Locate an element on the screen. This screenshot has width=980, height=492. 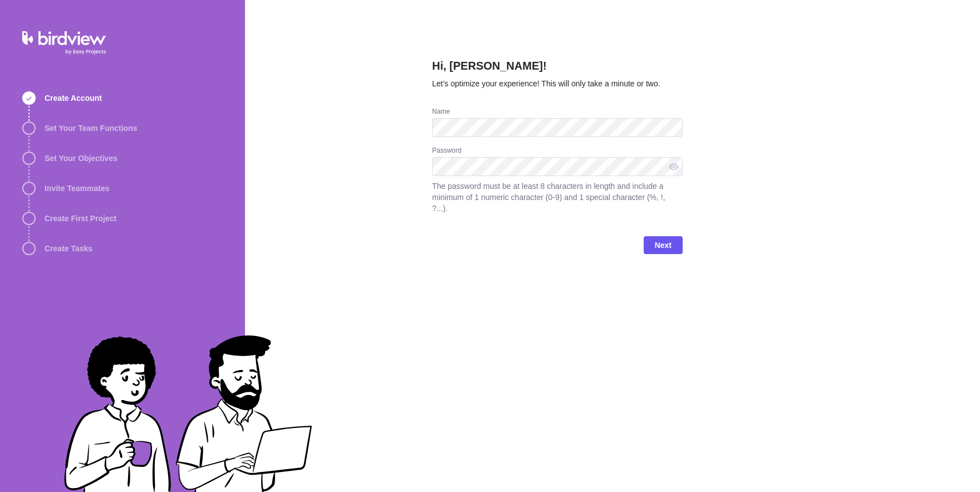
span: The password must be at least 8 characters in length and include a minimum of 1 numeric character... is located at coordinates (557, 197).